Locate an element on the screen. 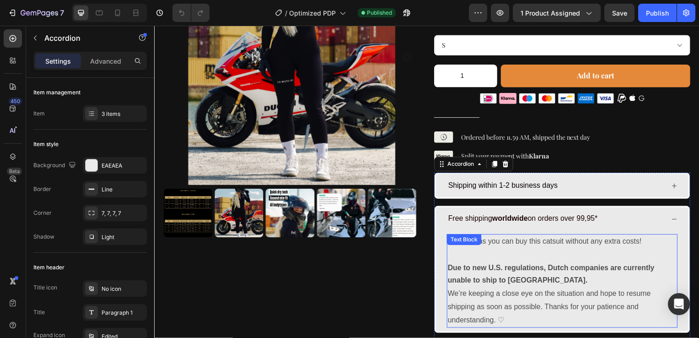 The image size is (699, 338). div: Open Intercom Messenger is located at coordinates (679, 304).